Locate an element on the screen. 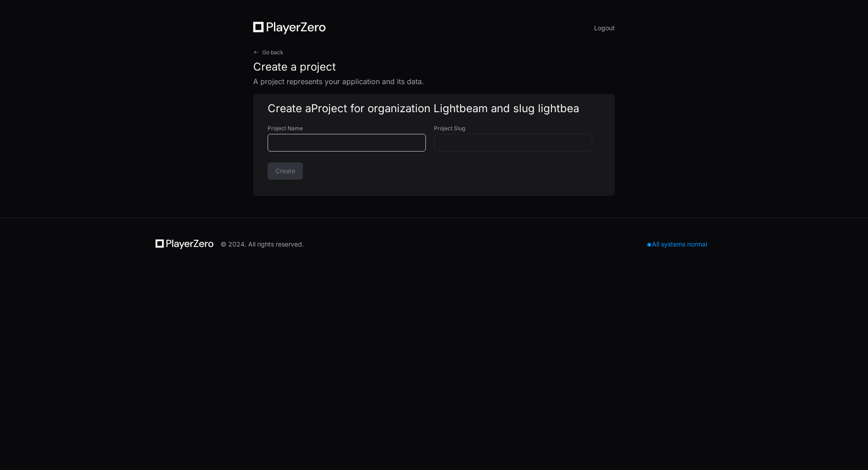 The height and width of the screenshot is (470, 868). button: Logout is located at coordinates (604, 28).